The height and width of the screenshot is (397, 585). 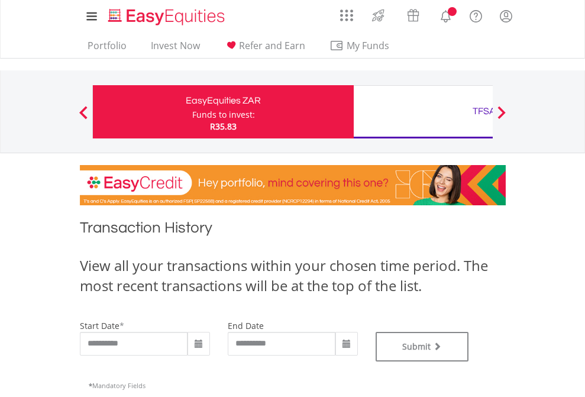 I want to click on span: My Funds, so click(x=368, y=46).